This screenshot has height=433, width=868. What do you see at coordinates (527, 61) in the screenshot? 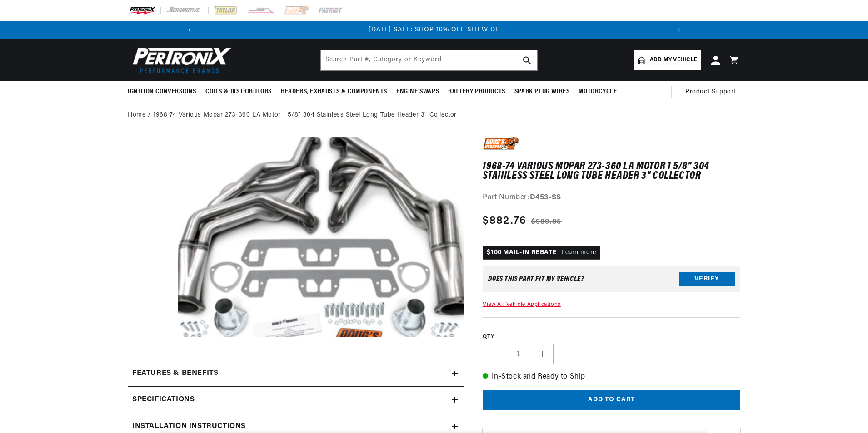
I see `button: search button` at bounding box center [527, 61].